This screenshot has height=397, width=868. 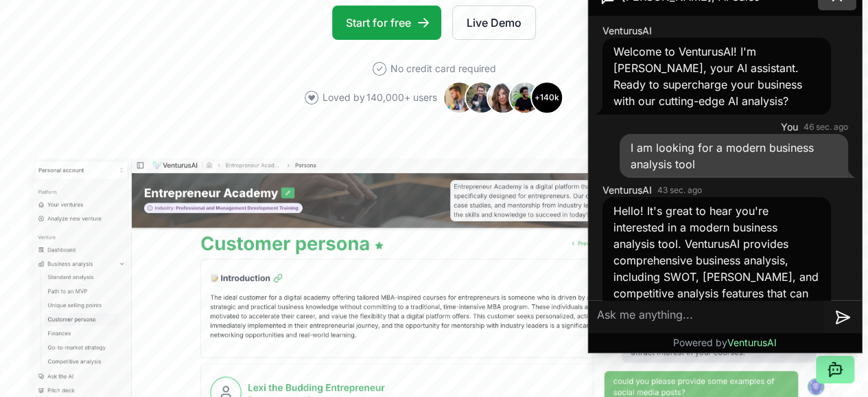 I want to click on a: Start for free, so click(x=386, y=22).